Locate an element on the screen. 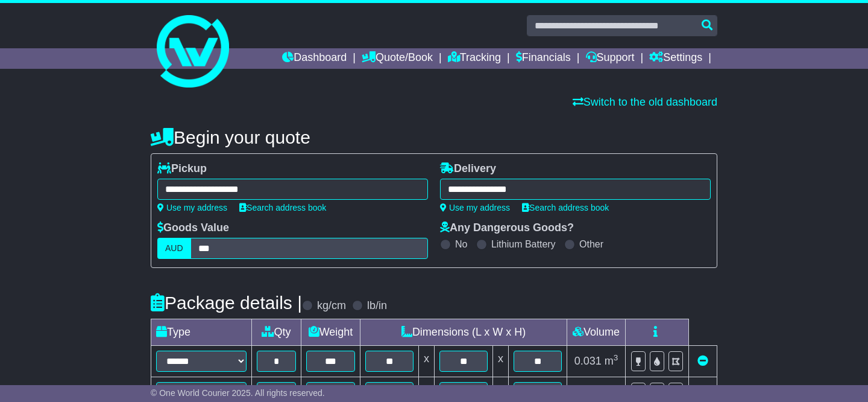 The width and height of the screenshot is (868, 402). sup: 3 is located at coordinates (616, 357).